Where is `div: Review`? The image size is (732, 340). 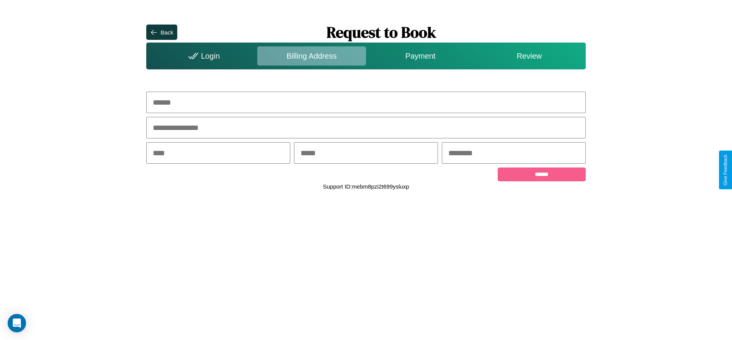 div: Review is located at coordinates (529, 56).